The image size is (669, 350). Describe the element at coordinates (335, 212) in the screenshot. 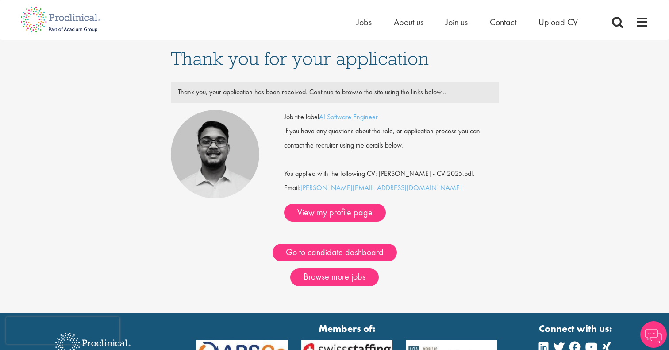

I see `a: View my profile page` at that location.